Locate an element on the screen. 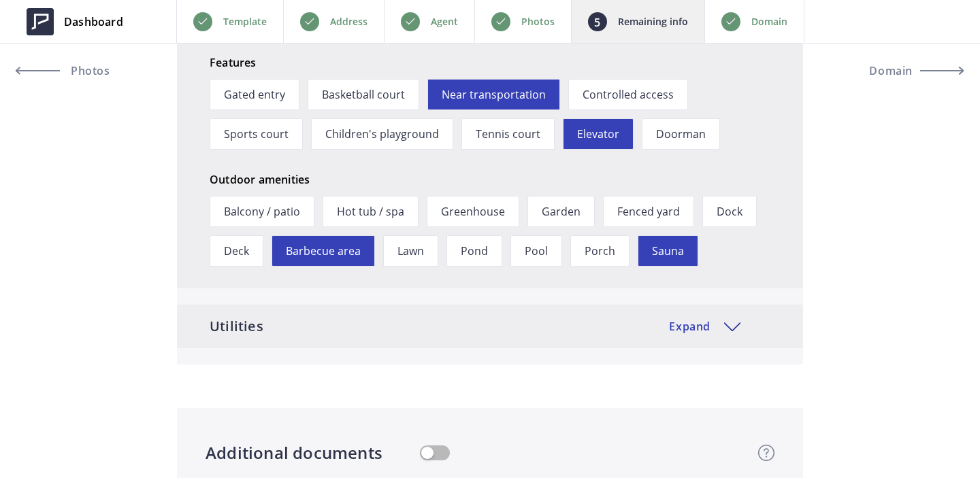 Image resolution: width=980 pixels, height=478 pixels. p: Outdoor amenities is located at coordinates (494, 179).